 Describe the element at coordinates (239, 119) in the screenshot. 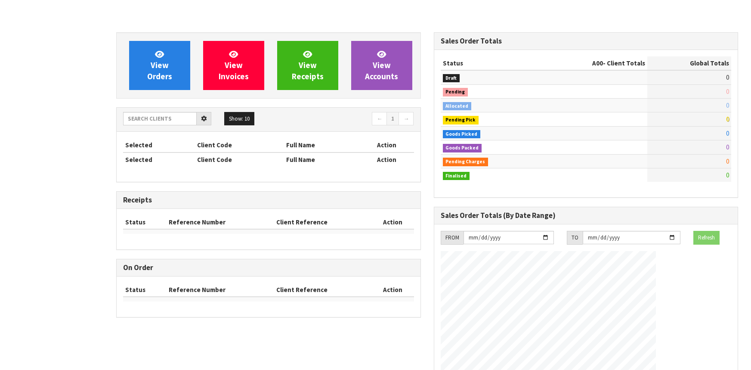

I see `button: Show: 10` at that location.